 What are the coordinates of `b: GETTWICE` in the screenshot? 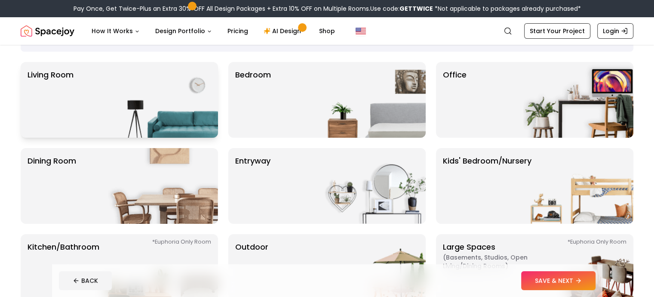 It's located at (417, 9).